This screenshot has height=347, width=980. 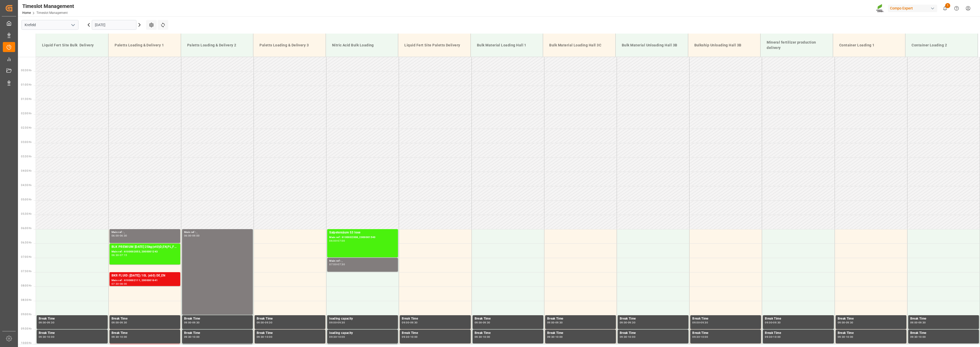 What do you see at coordinates (73, 25) in the screenshot?
I see `button: open menu` at bounding box center [73, 25].